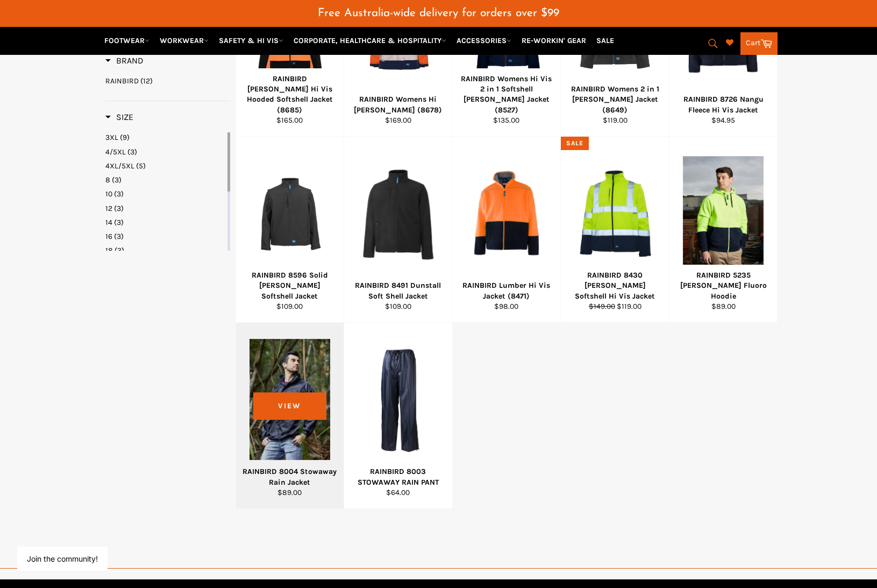 This screenshot has width=877, height=588. Describe the element at coordinates (109, 208) in the screenshot. I see `span: 12` at that location.